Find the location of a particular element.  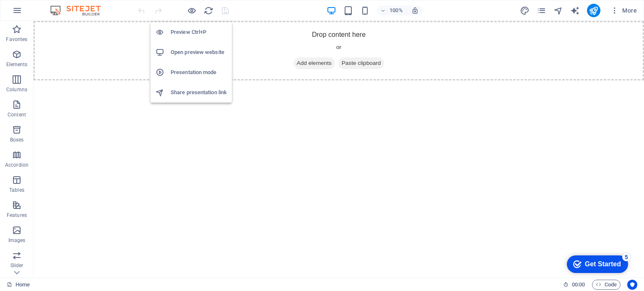

i: On resize automatically adjust zoom level to fit chosen device. is located at coordinates (415, 11).